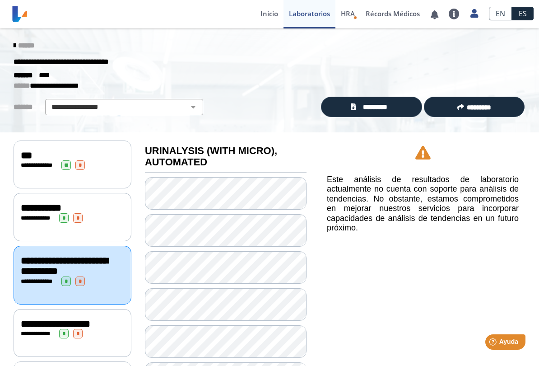 Image resolution: width=539 pixels, height=366 pixels. Describe the element at coordinates (348, 14) in the screenshot. I see `span: HRA` at that location.